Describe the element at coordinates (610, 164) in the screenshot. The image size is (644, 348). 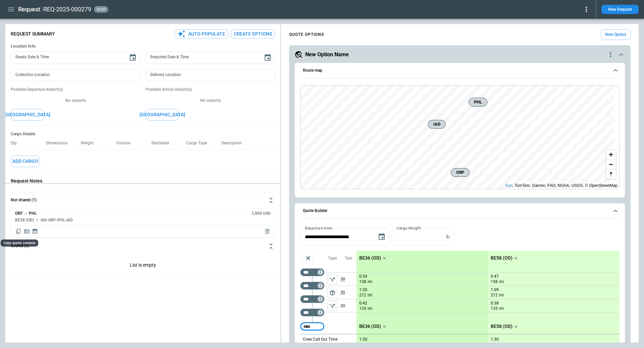
I see `button: Zoom out` at that location.